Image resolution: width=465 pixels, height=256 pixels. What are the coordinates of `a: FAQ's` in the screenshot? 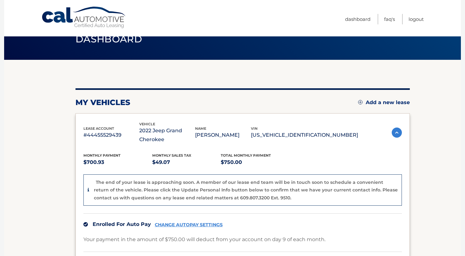 It's located at (389, 19).